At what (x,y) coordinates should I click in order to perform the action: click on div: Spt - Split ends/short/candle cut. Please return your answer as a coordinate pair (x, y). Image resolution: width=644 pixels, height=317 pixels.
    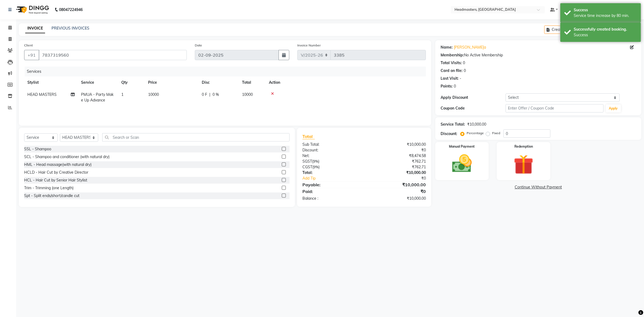
    Looking at the image, I should click on (52, 196).